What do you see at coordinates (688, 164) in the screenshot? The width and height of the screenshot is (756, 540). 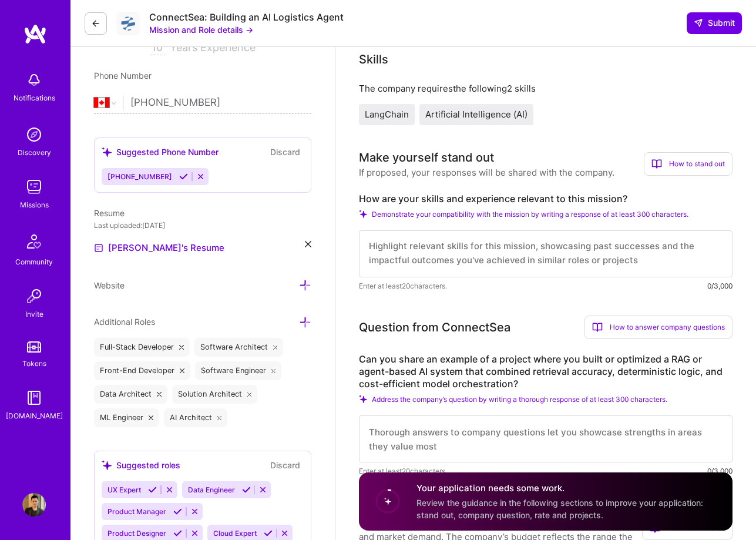 I see `div: How to stand out` at bounding box center [688, 164].